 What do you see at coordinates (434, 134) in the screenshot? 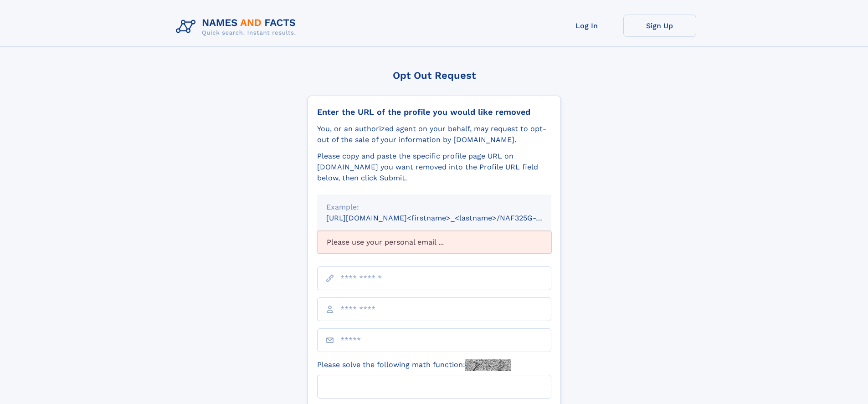
I see `div: You, or an authorized agent on your behalf, may request to opt-out of the sale of your informatio...` at bounding box center [434, 134].